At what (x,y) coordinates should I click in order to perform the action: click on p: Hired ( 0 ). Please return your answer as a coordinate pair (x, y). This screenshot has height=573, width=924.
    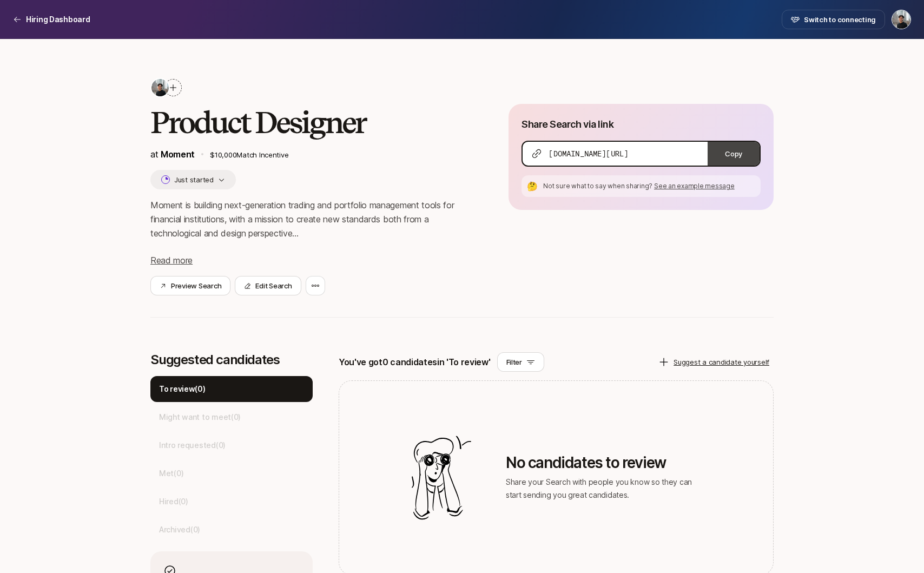
    Looking at the image, I should click on (174, 502).